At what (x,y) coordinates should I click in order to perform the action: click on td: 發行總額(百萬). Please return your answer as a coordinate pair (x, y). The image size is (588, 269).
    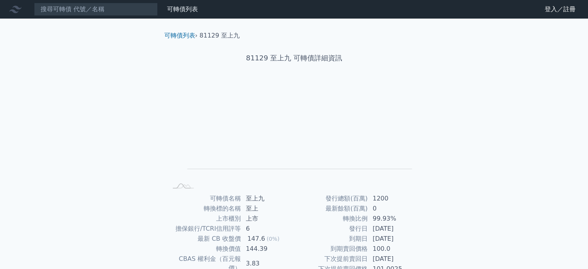
    Looking at the image, I should click on (331, 198).